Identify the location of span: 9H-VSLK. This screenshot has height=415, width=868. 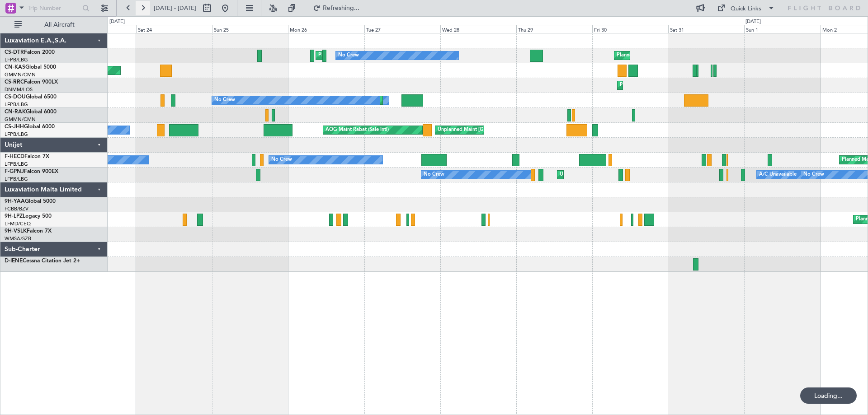
(15, 231).